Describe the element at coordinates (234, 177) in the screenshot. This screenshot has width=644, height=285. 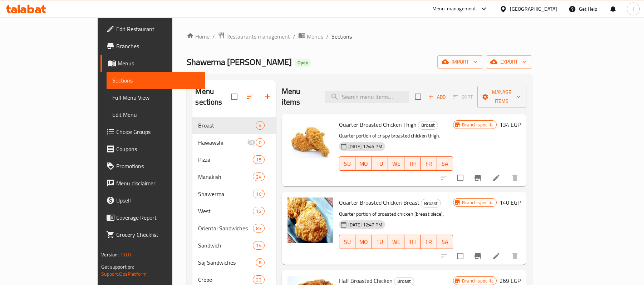
I see `div: Manakish24` at that location.